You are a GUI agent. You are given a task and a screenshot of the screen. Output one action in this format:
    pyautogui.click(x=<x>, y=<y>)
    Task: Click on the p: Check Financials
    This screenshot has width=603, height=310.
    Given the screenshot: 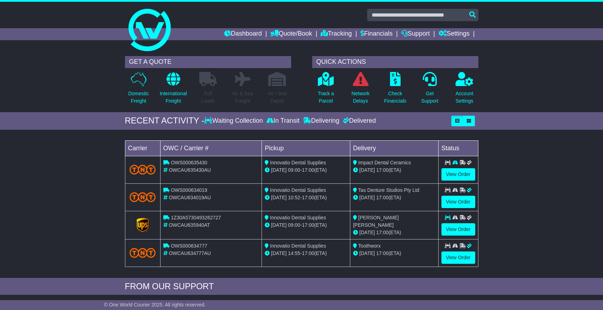 What is the action you would take?
    pyautogui.click(x=395, y=97)
    